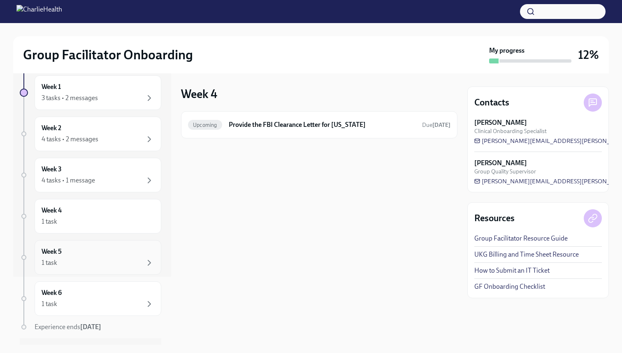 The image size is (622, 353). What do you see at coordinates (588, 55) in the screenshot?
I see `h3: 12%` at bounding box center [588, 55].